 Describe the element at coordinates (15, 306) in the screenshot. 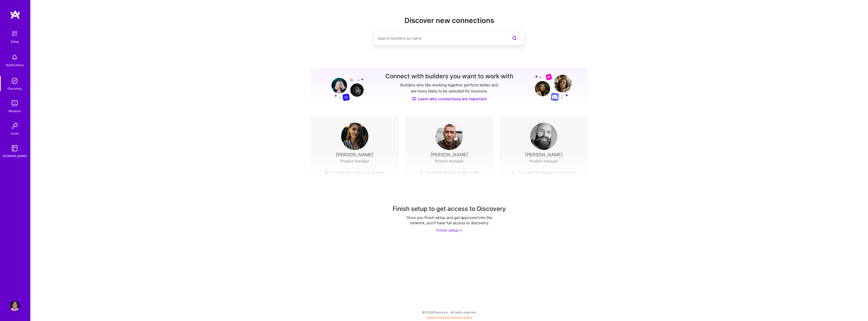

I see `a: User Avatar` at that location.